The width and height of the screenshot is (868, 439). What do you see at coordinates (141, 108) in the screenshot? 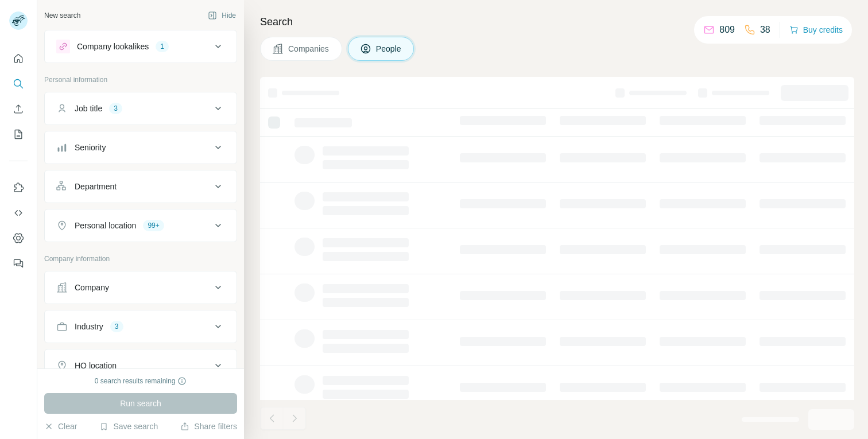
I see `button: Job title3` at bounding box center [141, 108].